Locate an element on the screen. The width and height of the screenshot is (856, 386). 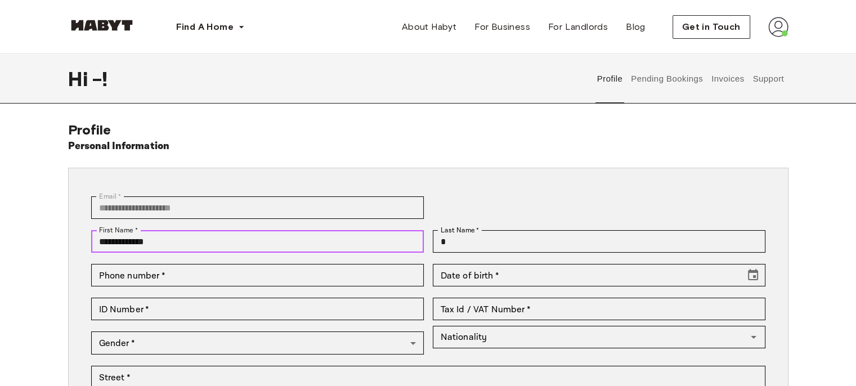
button: Choose date is located at coordinates (753, 275).